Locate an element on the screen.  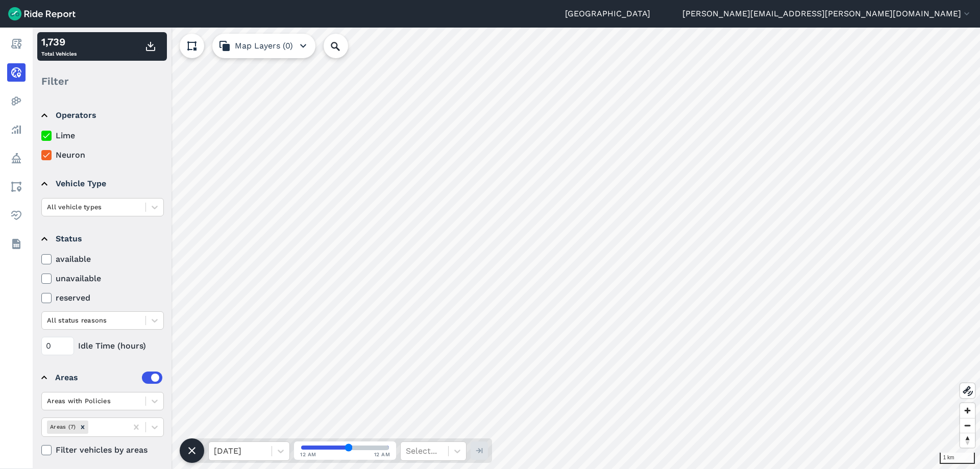
a: Heatmaps is located at coordinates (16, 101).